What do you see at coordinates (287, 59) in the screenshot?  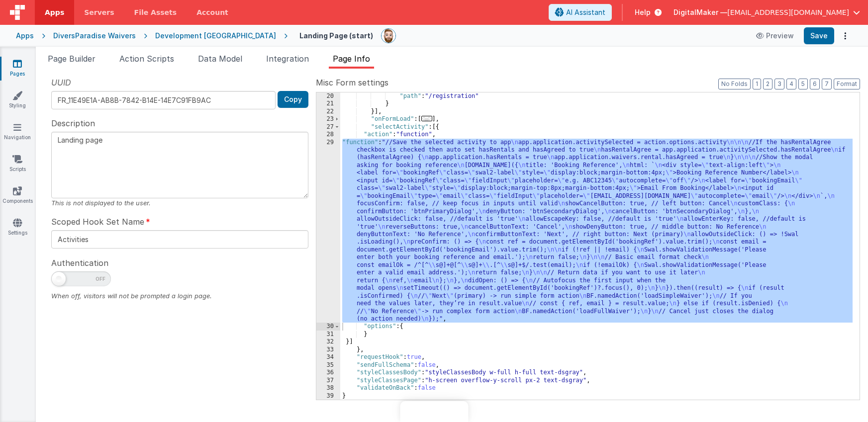 I see `span: Integration` at bounding box center [287, 59].